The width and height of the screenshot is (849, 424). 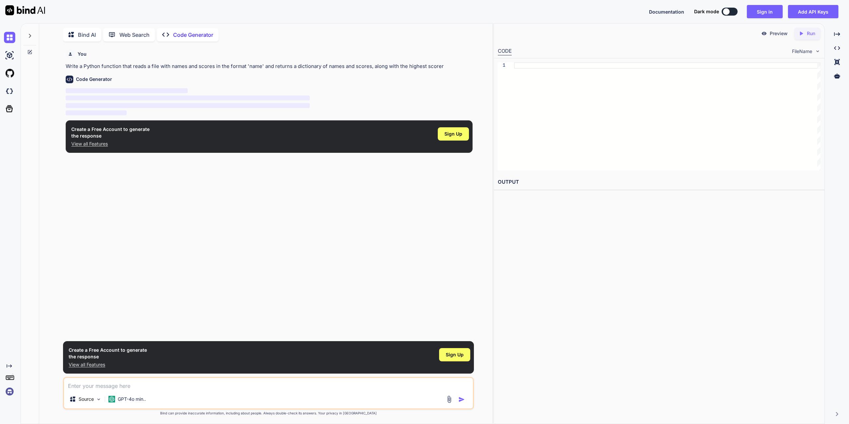 What do you see at coordinates (94, 79) in the screenshot?
I see `h6: Code Generator` at bounding box center [94, 79].